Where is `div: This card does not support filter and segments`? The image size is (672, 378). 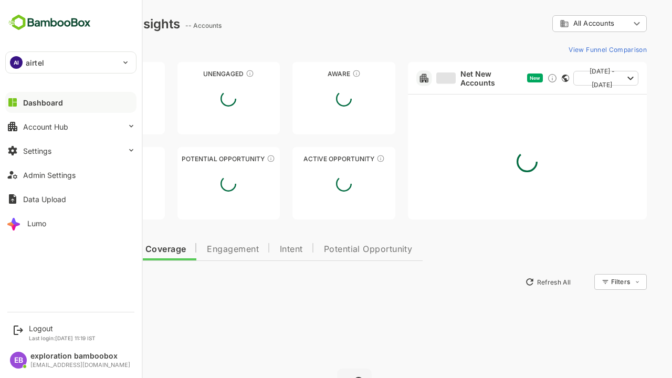 div: This card does not support filter and segments is located at coordinates (529, 78).